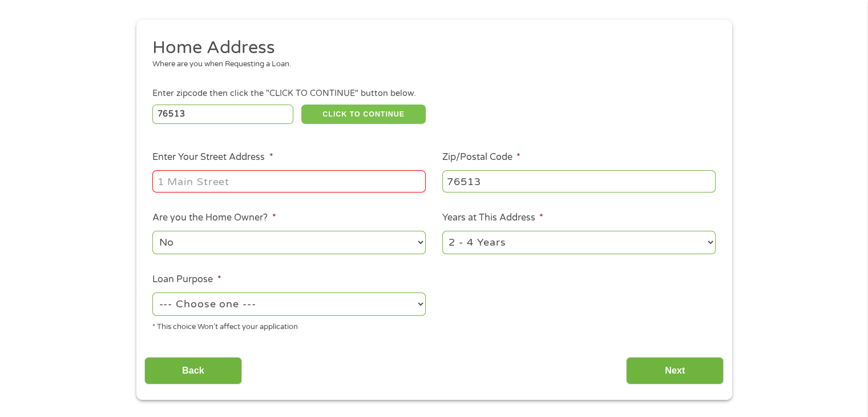 This screenshot has width=868, height=417. What do you see at coordinates (675, 371) in the screenshot?
I see `input: Next` at bounding box center [675, 371].